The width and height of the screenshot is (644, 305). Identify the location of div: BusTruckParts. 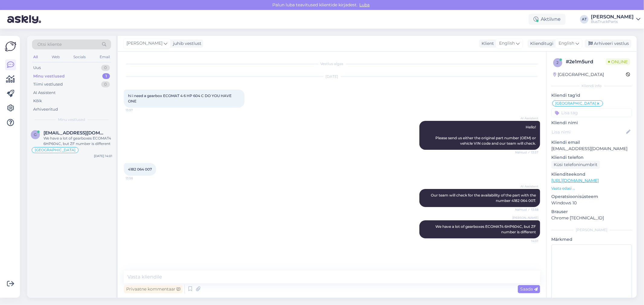
(612, 22).